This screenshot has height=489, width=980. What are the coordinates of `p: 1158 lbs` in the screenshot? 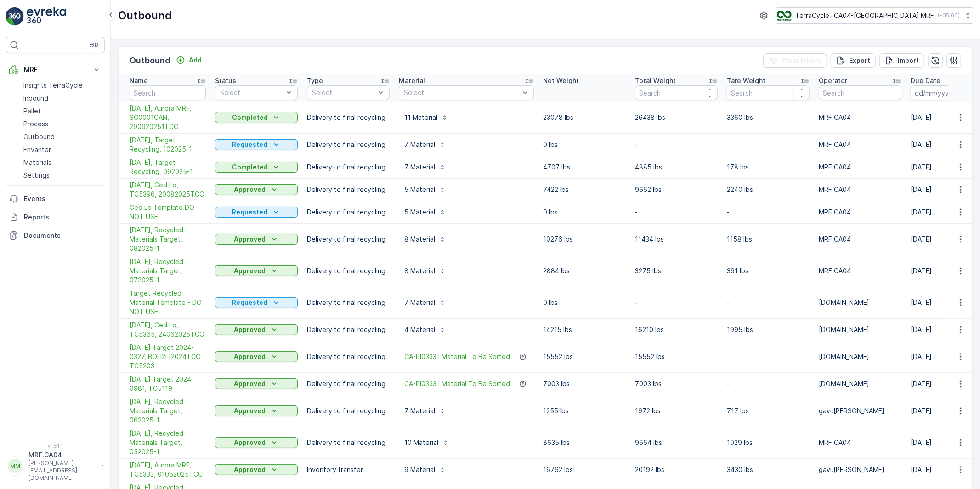 It's located at (768, 239).